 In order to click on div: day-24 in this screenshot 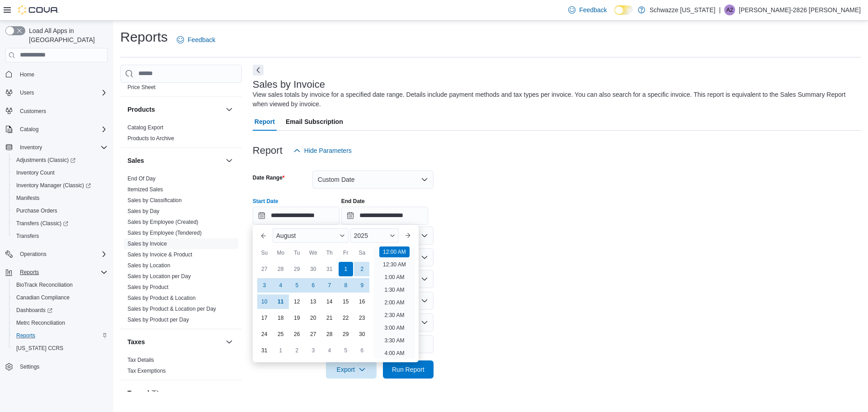, I will do `click(264, 334)`.